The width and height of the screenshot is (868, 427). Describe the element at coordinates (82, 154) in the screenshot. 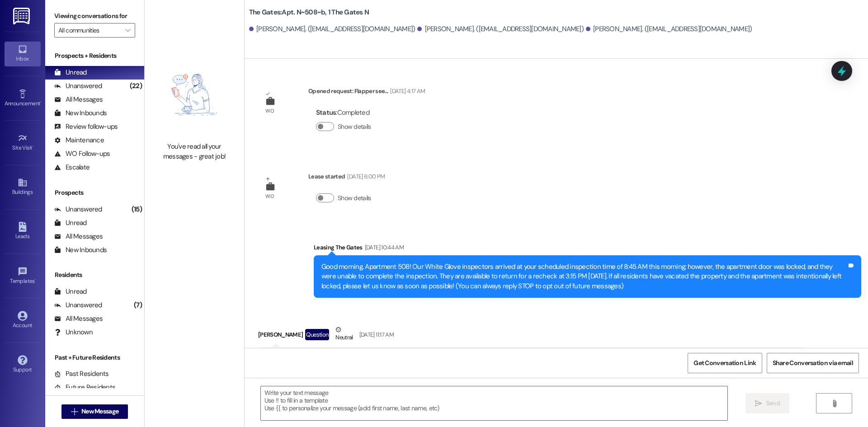

I see `div: WO Follow-ups` at that location.